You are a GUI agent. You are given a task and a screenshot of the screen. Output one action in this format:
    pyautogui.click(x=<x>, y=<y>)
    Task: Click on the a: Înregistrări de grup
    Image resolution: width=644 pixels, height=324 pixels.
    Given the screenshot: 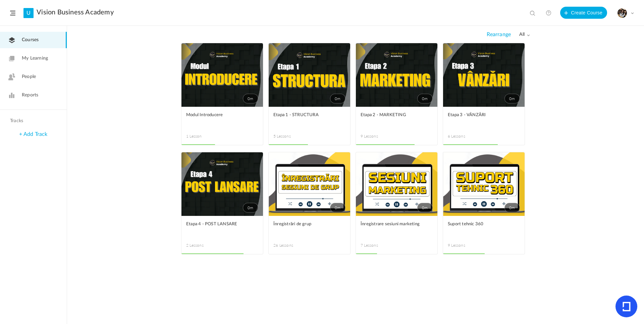 What is the action you would take?
    pyautogui.click(x=309, y=228)
    